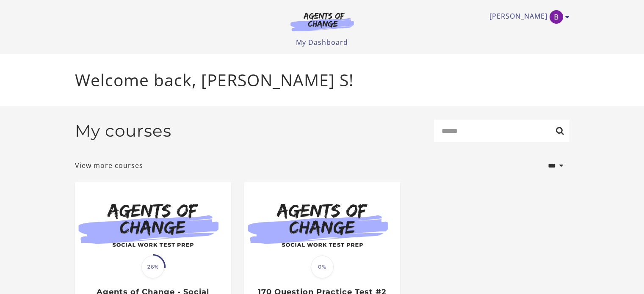 This screenshot has width=644, height=294. Describe the element at coordinates (109, 166) in the screenshot. I see `a: View more courses` at that location.